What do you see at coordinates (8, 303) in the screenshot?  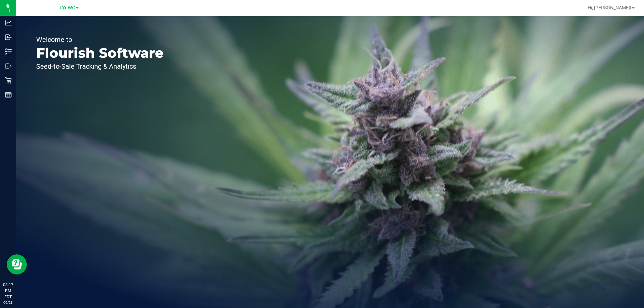 I see `p: 09/23` at bounding box center [8, 303].